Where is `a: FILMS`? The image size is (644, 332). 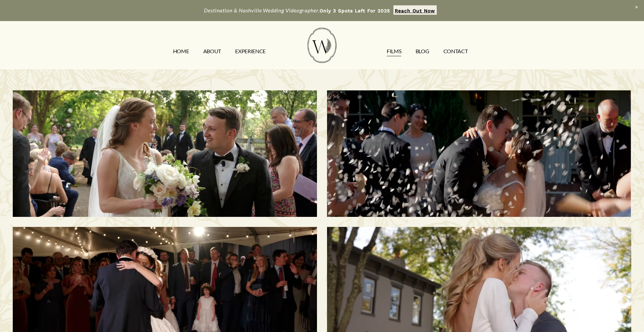 a: FILMS is located at coordinates (394, 52).